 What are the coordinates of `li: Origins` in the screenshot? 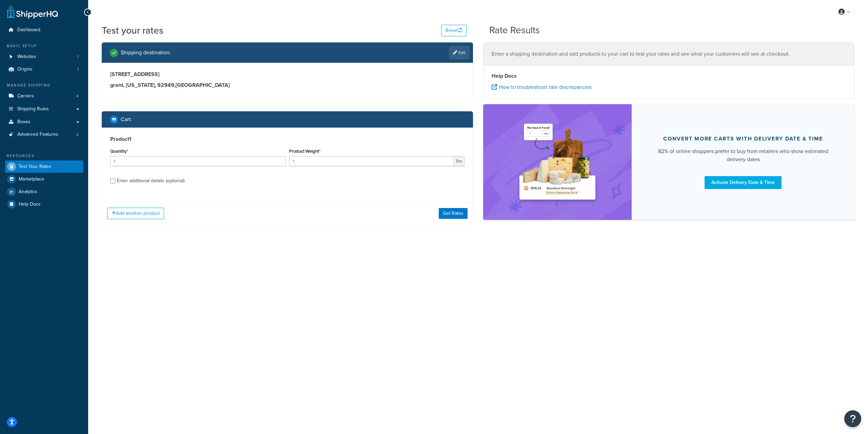 It's located at (44, 69).